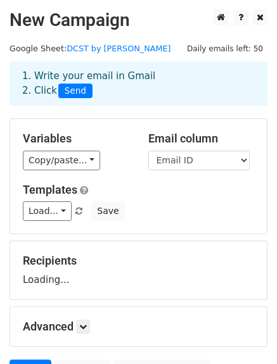 Image resolution: width=277 pixels, height=364 pixels. I want to click on h5: Variables, so click(76, 139).